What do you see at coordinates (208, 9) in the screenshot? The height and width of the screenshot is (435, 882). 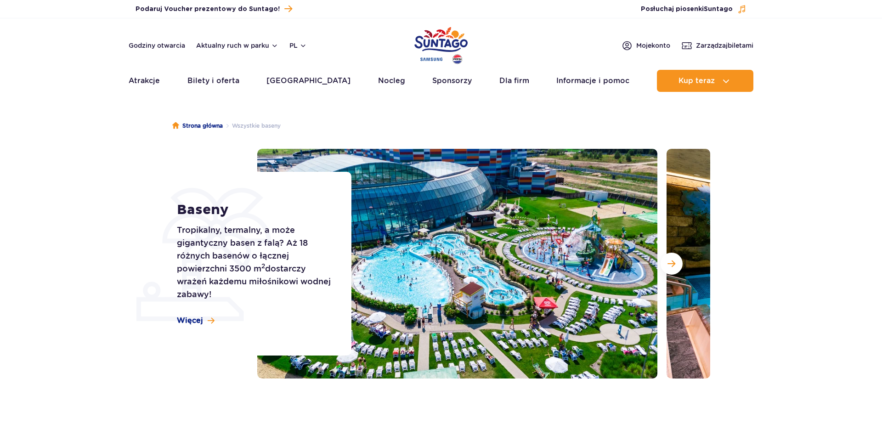 I see `span: Podaruj Voucher prezentowy do Suntago!` at bounding box center [208, 9].